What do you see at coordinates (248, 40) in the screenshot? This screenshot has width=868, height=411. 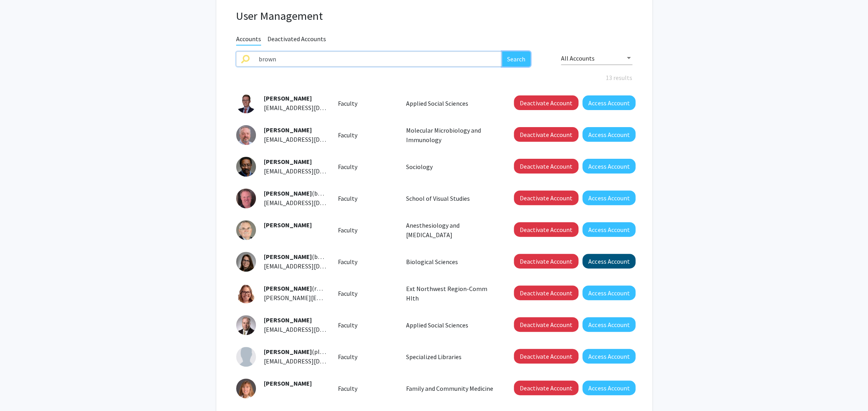 I see `span: Accounts` at bounding box center [248, 40].